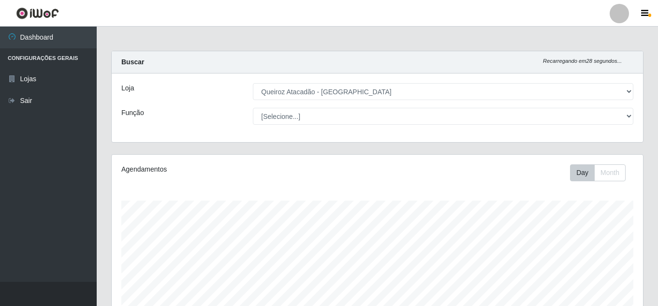  What do you see at coordinates (37, 13) in the screenshot?
I see `img: CoreUI Logo` at bounding box center [37, 13].